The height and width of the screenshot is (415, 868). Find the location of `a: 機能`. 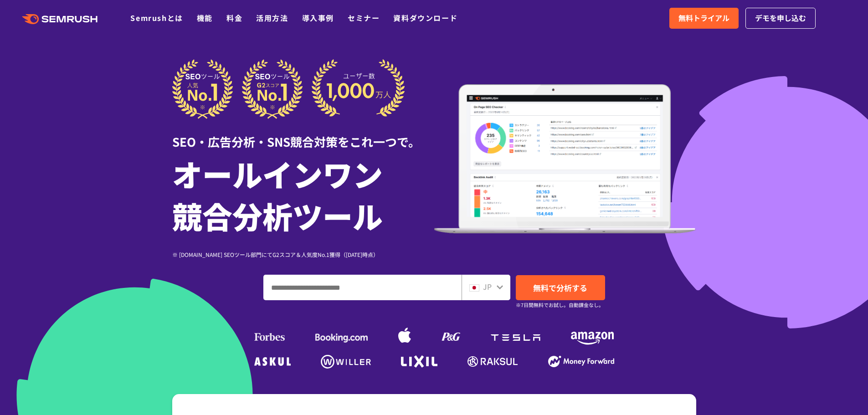

a: 機能 is located at coordinates (205, 17).